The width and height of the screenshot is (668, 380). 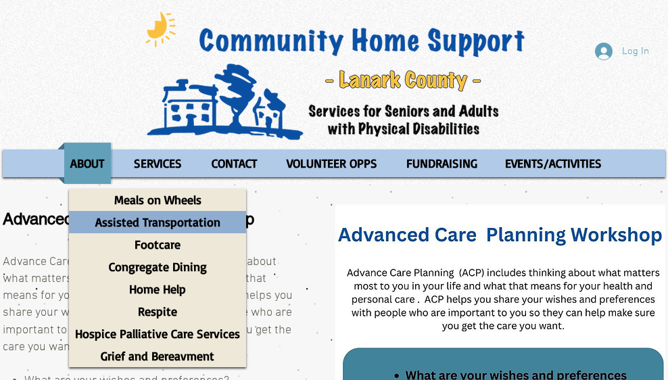 I want to click on p: FUNDRAISING, so click(x=442, y=163).